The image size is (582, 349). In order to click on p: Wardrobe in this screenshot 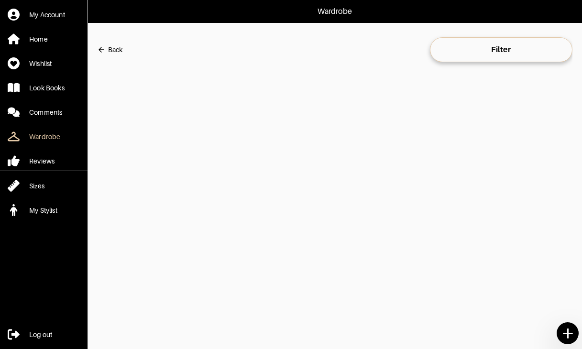, I will do `click(335, 11)`.